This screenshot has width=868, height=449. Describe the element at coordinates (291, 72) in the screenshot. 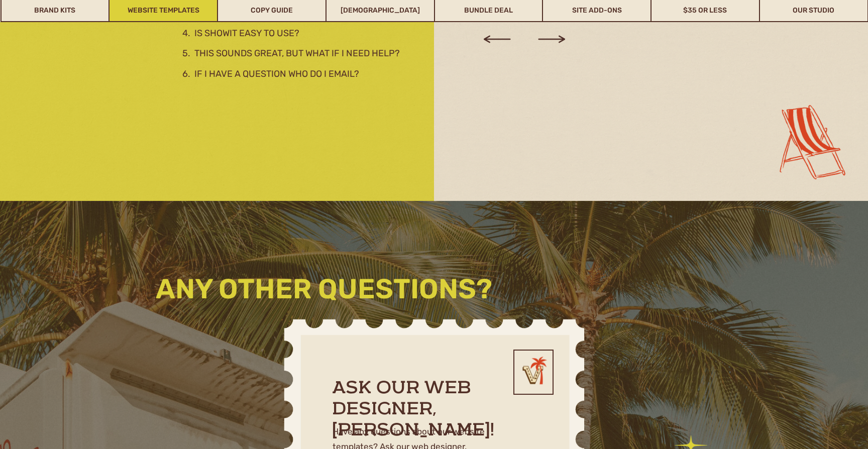

I see `h3: 6. If I have a question who do I email?` at that location.